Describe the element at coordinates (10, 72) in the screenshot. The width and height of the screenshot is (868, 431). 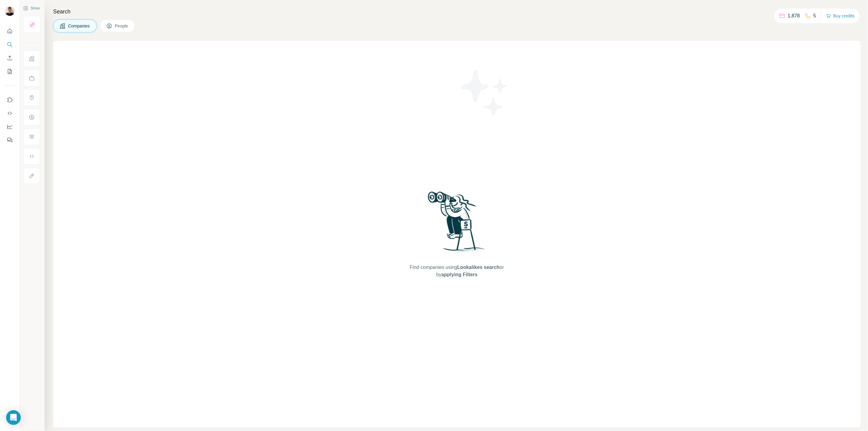
I see `button: My lists` at that location.